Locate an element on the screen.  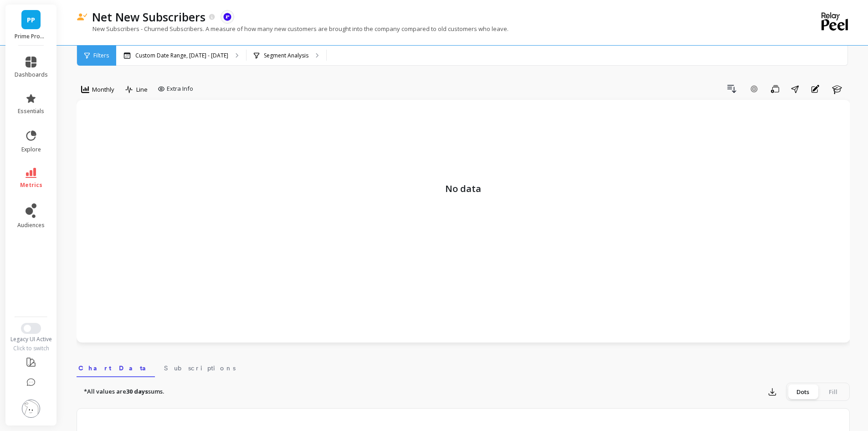
span: dashboards is located at coordinates (31, 75).